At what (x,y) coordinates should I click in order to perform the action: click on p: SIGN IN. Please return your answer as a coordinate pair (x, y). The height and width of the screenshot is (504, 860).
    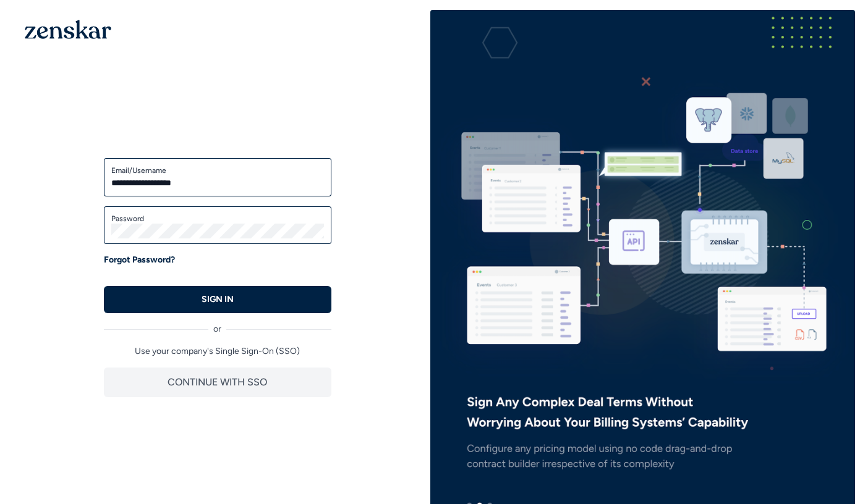
    Looking at the image, I should click on (218, 300).